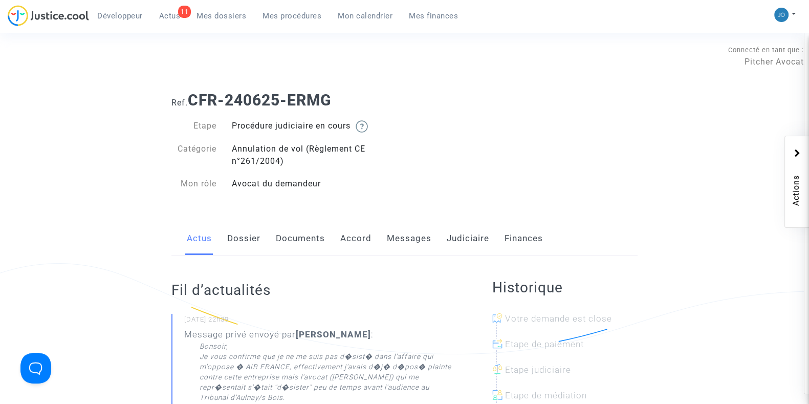 This screenshot has height=404, width=809. I want to click on span: Actus, so click(170, 16).